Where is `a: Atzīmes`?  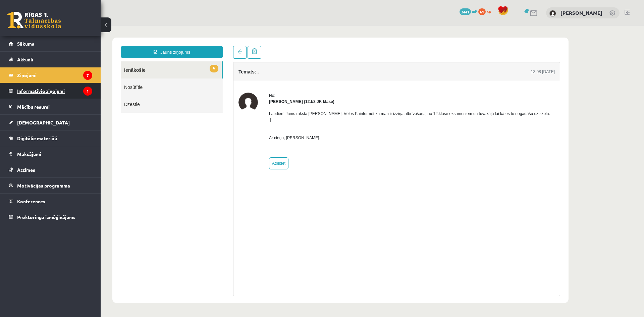
a: Atzīmes is located at coordinates (51, 170).